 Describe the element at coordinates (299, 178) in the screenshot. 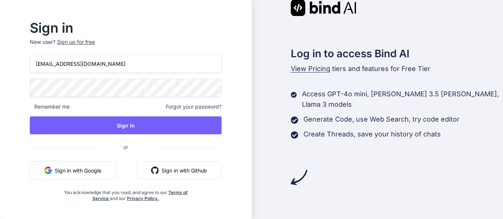

I see `img: arrow` at that location.